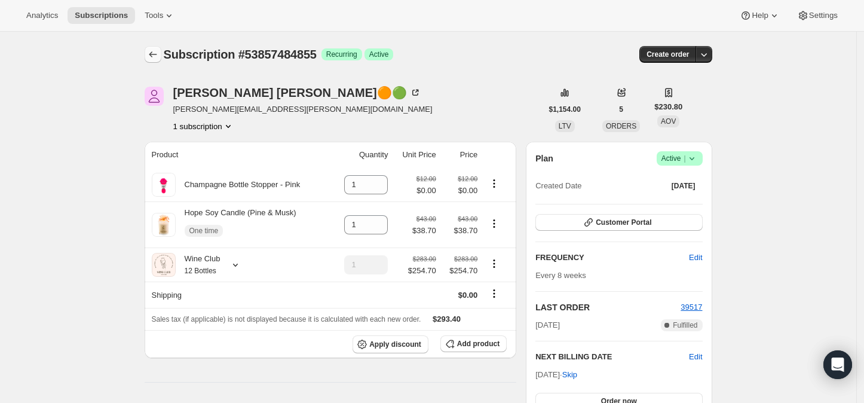 The width and height of the screenshot is (864, 403). What do you see at coordinates (473, 344) in the screenshot?
I see `button: Add product` at bounding box center [473, 344].